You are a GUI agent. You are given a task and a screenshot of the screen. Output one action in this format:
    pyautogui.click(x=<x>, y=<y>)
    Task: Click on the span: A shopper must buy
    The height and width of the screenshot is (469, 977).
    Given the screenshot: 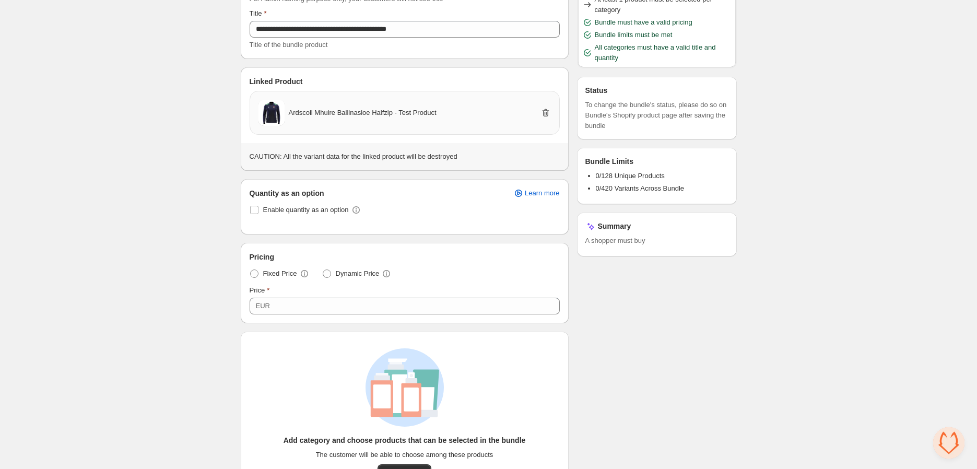 What is the action you would take?
    pyautogui.click(x=657, y=241)
    